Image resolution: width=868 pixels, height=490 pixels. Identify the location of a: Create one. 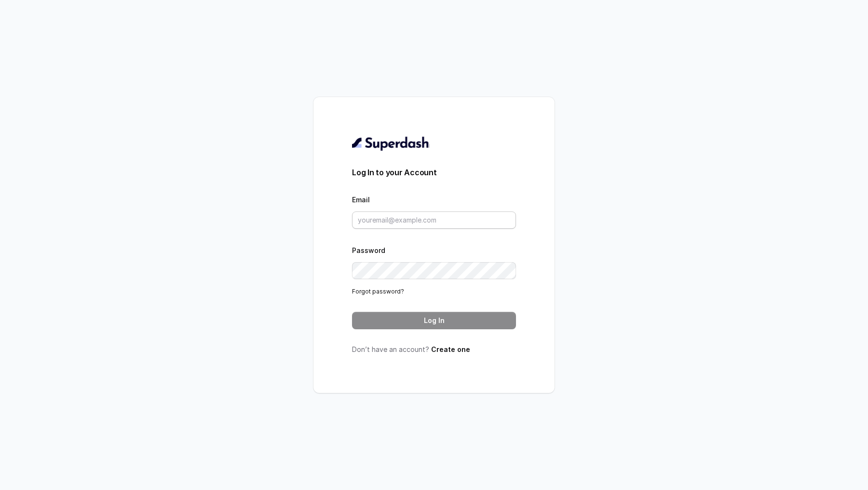
(450, 349).